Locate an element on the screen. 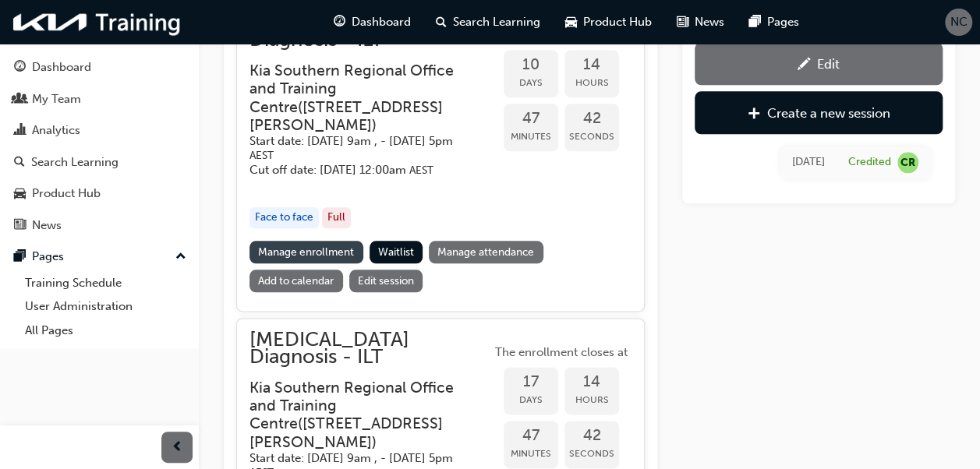 The image size is (980, 469). div: Face to face is located at coordinates (284, 217).